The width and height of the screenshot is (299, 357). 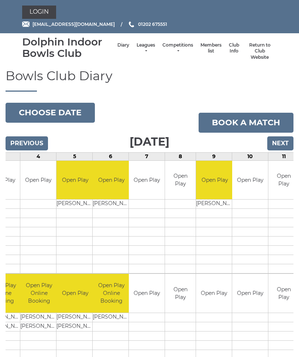 What do you see at coordinates (211, 48) in the screenshot?
I see `a: Members list` at bounding box center [211, 48].